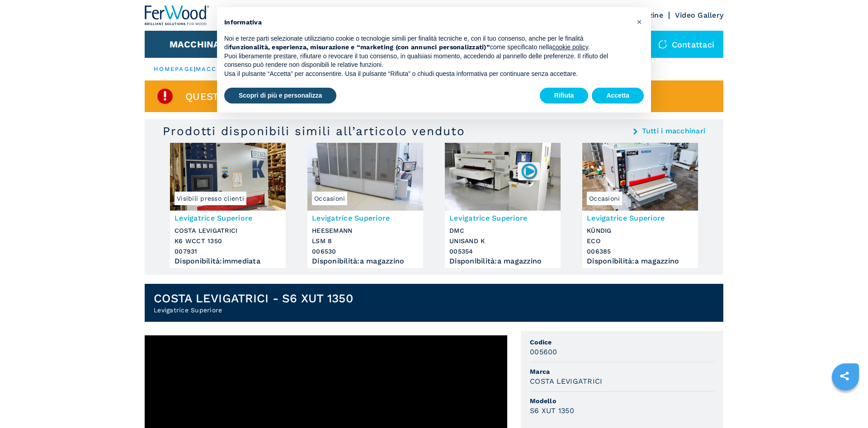 The width and height of the screenshot is (868, 428). I want to click on a: sharethis, so click(844, 376).